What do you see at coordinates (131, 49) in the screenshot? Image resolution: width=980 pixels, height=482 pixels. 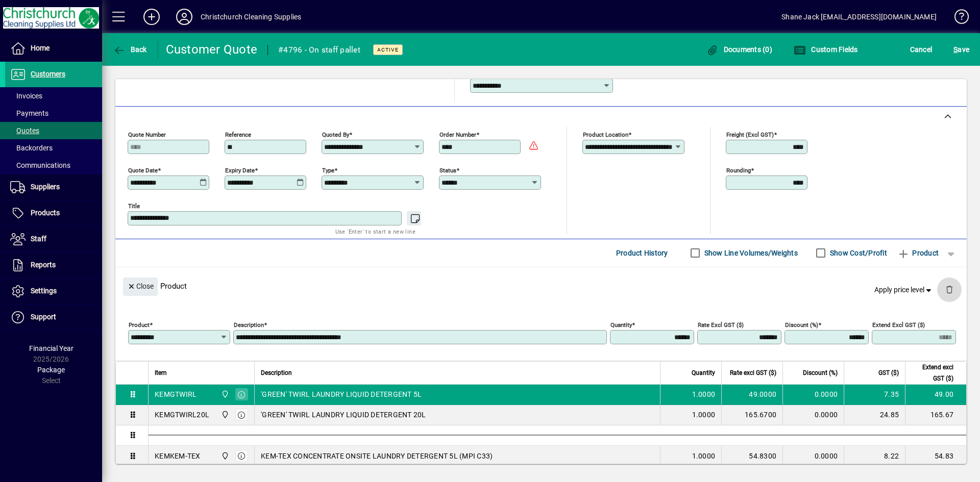 I see `app-page-header-button: Back` at bounding box center [131, 49].